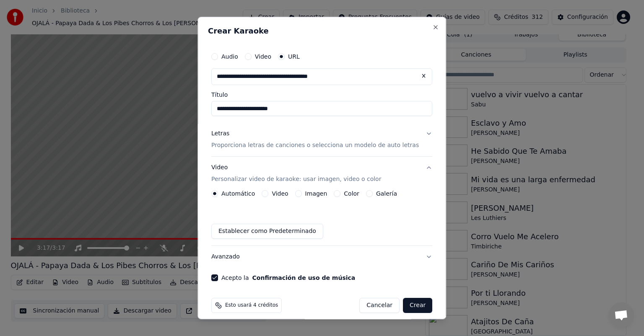 The image size is (644, 336). What do you see at coordinates (387, 194) in the screenshot?
I see `label: Galería` at bounding box center [387, 194].